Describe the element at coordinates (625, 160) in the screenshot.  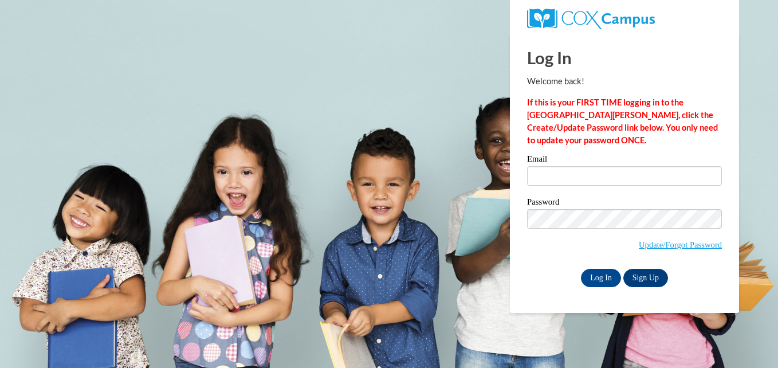
I see `label: Email` at that location.